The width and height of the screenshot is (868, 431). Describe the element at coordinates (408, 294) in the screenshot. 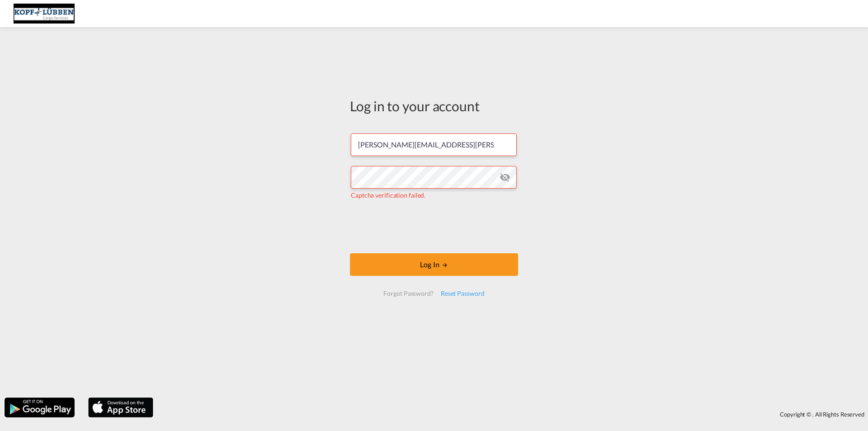

I see `div: Forgot Password?` at that location.